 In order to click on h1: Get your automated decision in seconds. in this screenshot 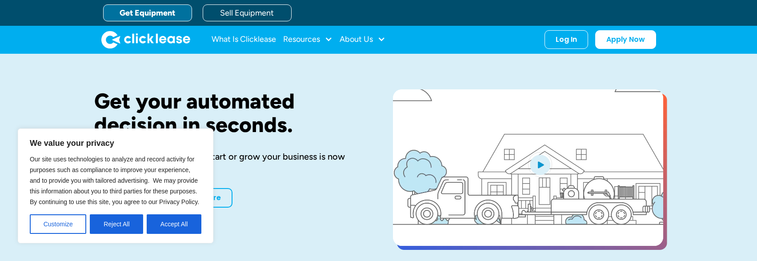, I will do `click(229, 113)`.